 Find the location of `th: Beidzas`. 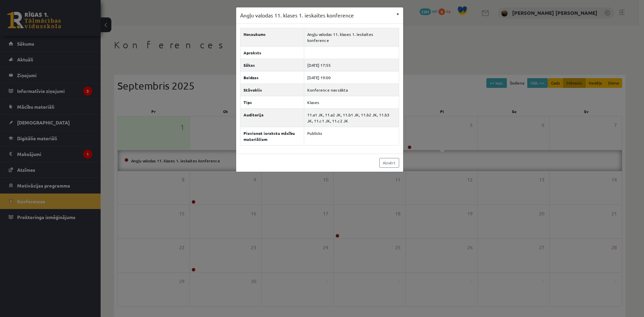

th: Beidzas is located at coordinates (272, 77).